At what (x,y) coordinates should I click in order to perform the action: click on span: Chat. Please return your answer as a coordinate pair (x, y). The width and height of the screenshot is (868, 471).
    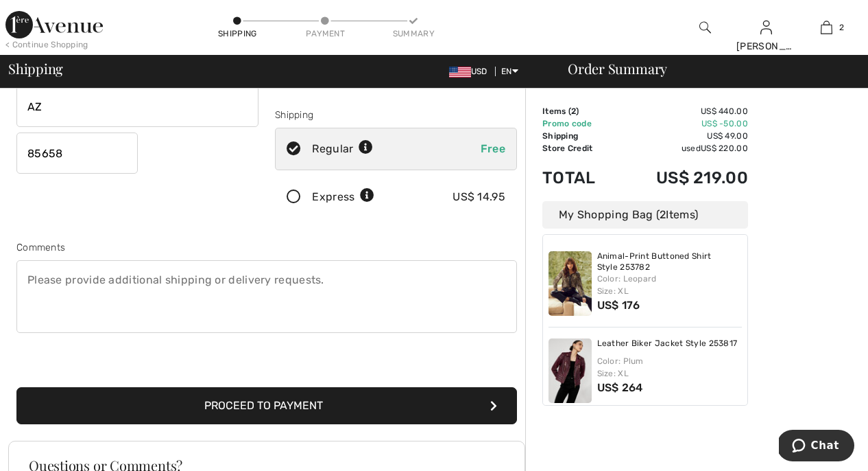
    Looking at the image, I should click on (46, 16).